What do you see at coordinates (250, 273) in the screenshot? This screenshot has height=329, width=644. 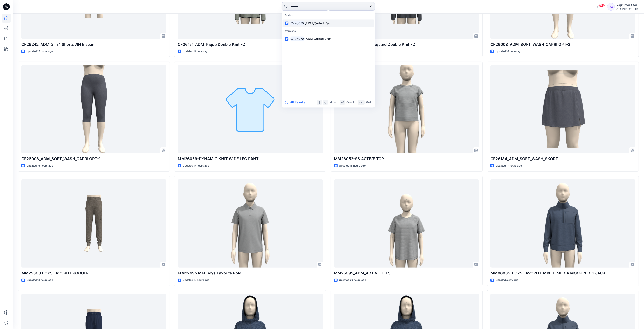 I see `p: MM22495 MM Boys Favorite Polo` at bounding box center [250, 273].